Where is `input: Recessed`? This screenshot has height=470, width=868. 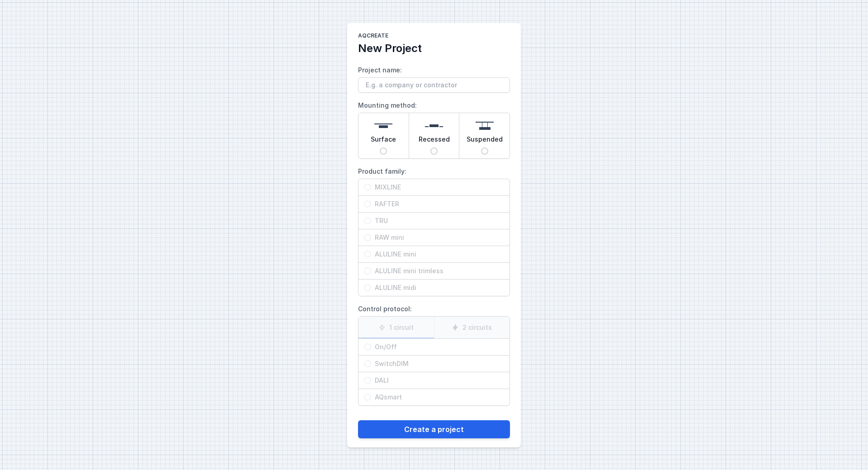
input: Recessed is located at coordinates (434, 151).